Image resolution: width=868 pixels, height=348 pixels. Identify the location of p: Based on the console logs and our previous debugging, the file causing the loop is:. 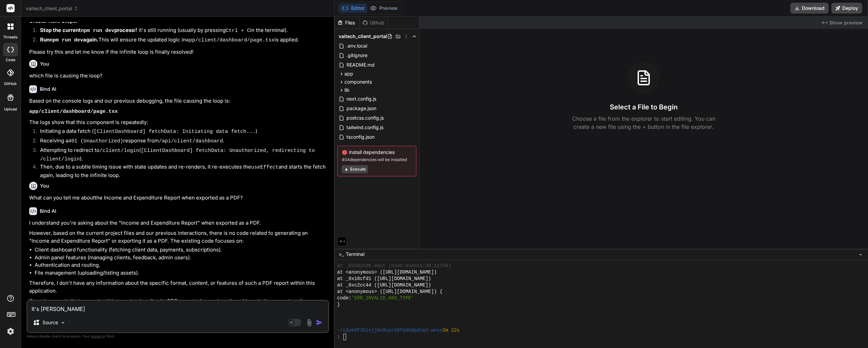
(178, 101).